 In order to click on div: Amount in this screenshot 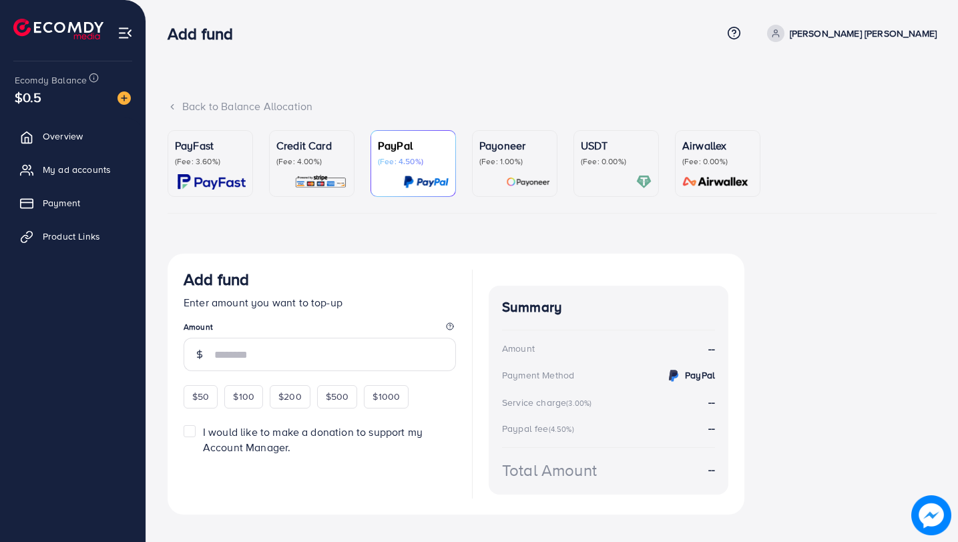, I will do `click(518, 349)`.